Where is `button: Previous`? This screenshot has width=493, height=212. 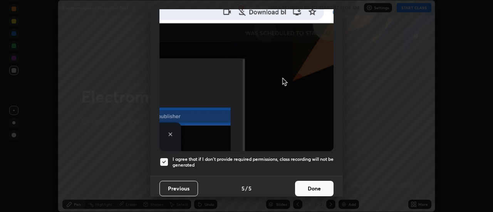
button: Previous is located at coordinates (179, 189).